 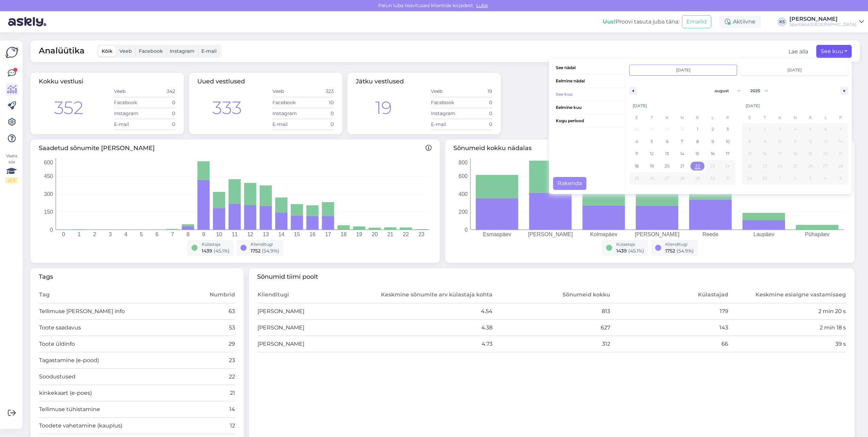 I want to click on button: 31, so click(x=728, y=178).